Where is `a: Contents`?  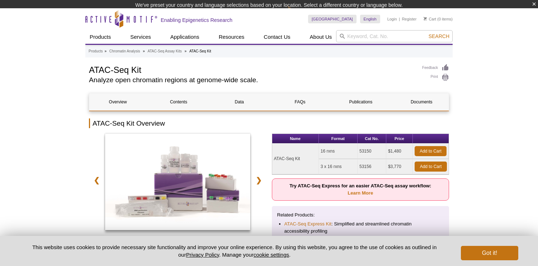
a: Contents is located at coordinates (178, 102).